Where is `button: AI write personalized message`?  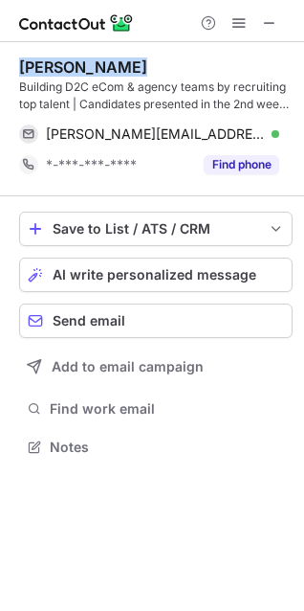
button: AI write personalized message is located at coordinates (156, 275).